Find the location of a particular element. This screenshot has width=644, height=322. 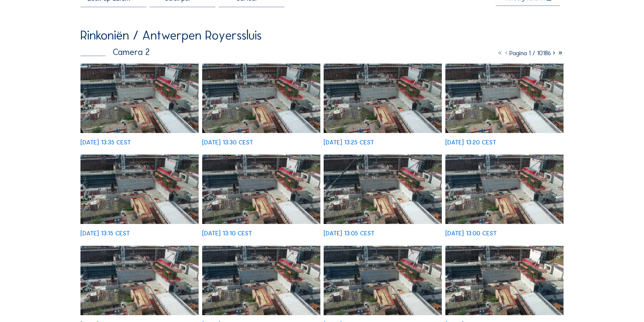

img: image_53056739 is located at coordinates (261, 280).